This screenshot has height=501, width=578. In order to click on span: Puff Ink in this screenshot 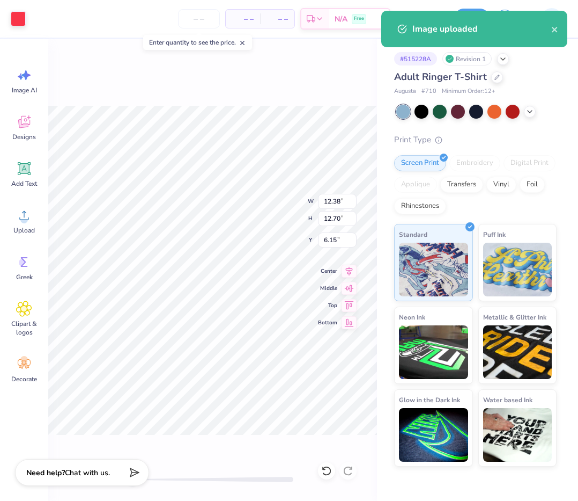, I will do `click(495, 234)`.